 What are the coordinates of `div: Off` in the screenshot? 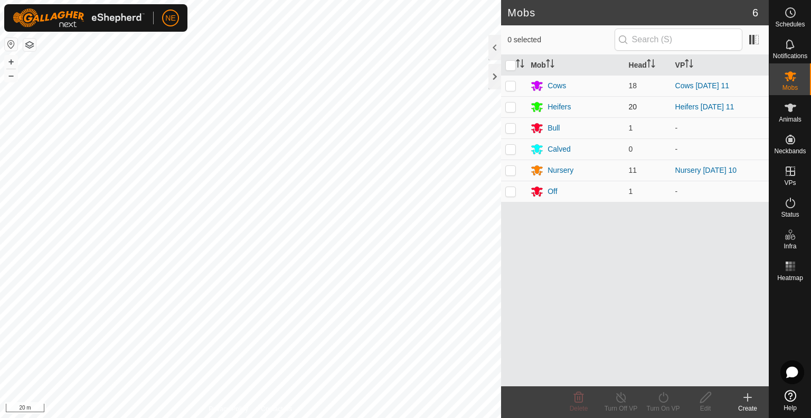 It's located at (553, 191).